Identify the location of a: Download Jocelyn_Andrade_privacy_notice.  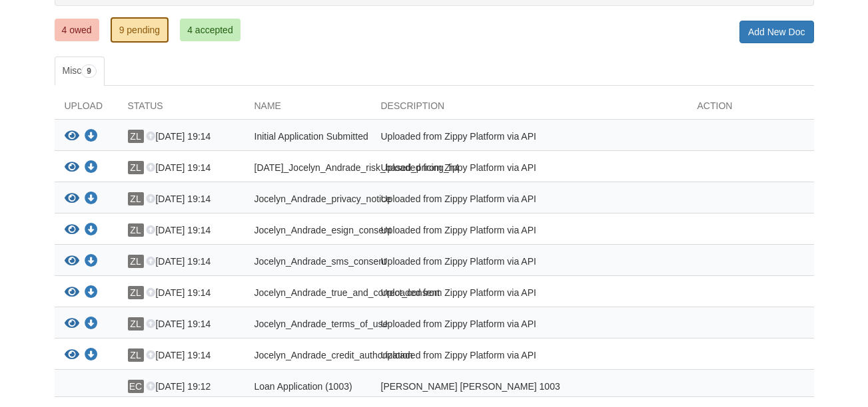
(91, 200).